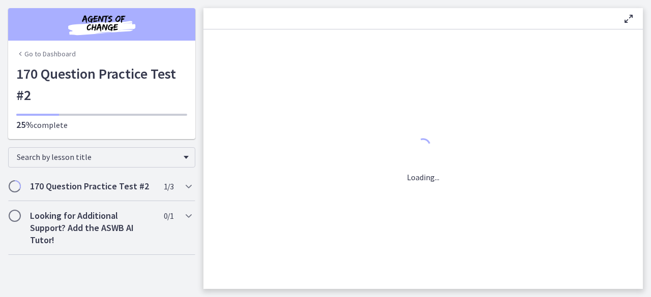 The image size is (651, 297). What do you see at coordinates (92, 228) in the screenshot?
I see `h2: Looking for Additional Support? Add the ASWB AI Tutor!` at bounding box center [92, 228].